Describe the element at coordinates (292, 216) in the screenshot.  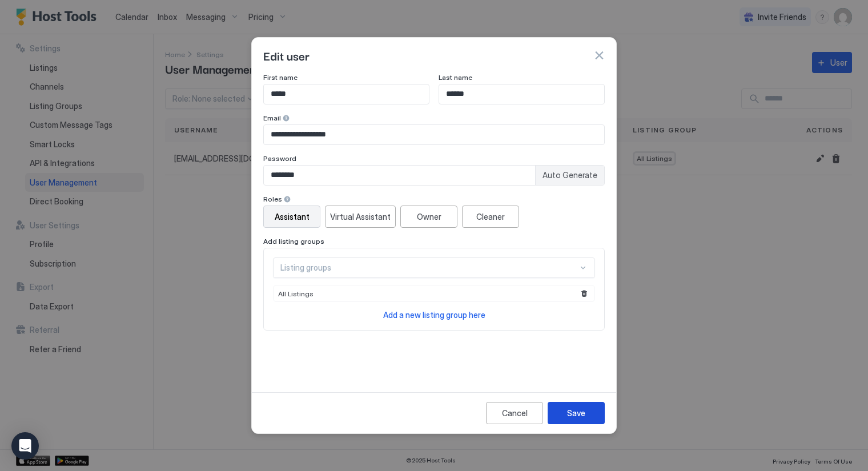
I see `div: Assistant` at that location.